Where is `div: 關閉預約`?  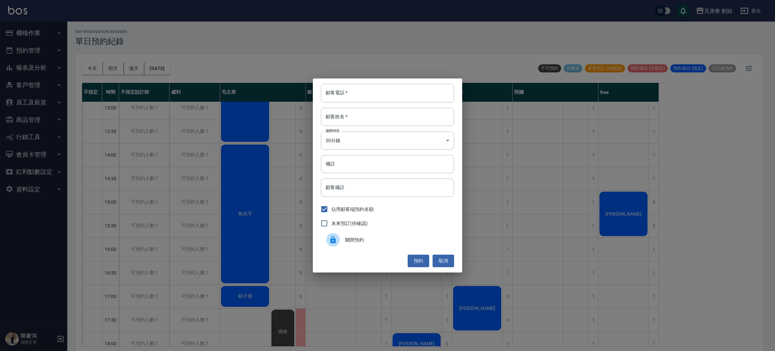
div: 關閉預約 is located at coordinates (388, 240).